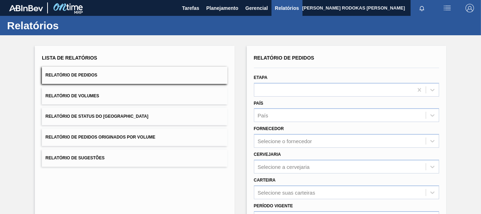 Image resolution: width=481 pixels, height=214 pixels. What do you see at coordinates (191, 8) in the screenshot?
I see `span: Tarefas` at bounding box center [191, 8].